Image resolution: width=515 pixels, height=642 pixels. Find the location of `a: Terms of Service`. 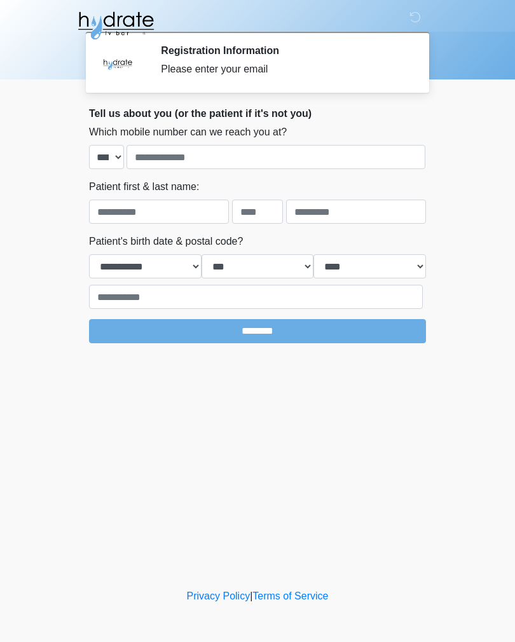

a: Terms of Service is located at coordinates (290, 596).